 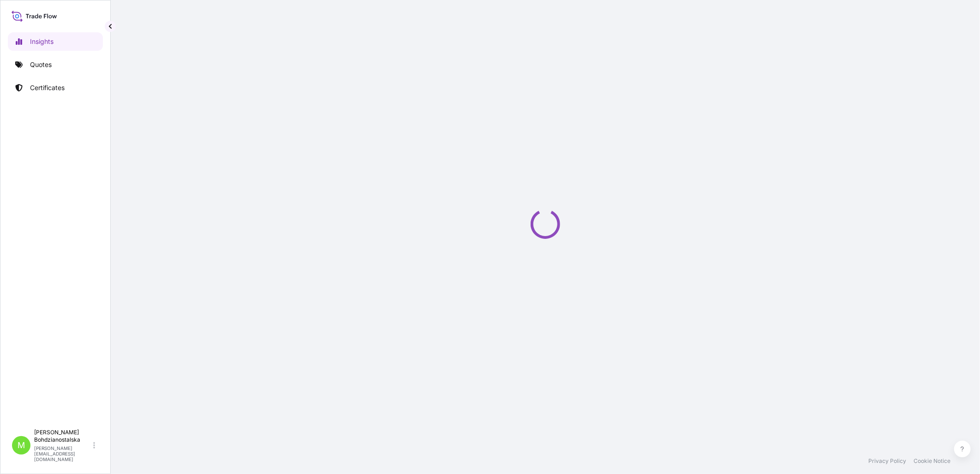 I want to click on a: Quotes, so click(x=55, y=64).